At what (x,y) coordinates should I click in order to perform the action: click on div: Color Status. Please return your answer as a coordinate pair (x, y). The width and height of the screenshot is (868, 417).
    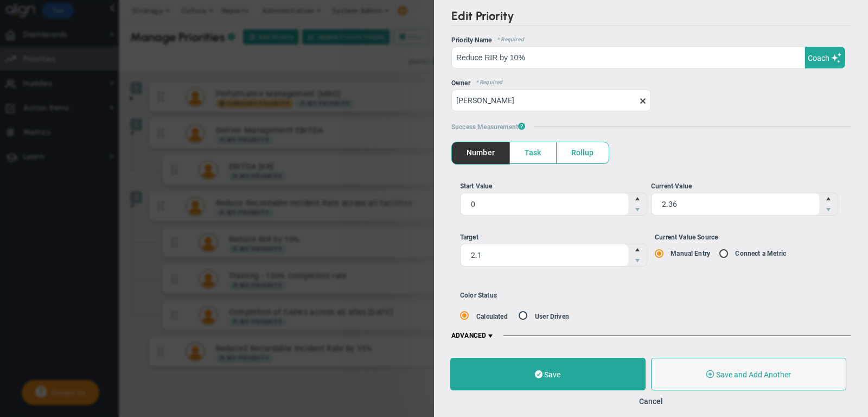
    Looking at the image, I should click on (577, 296).